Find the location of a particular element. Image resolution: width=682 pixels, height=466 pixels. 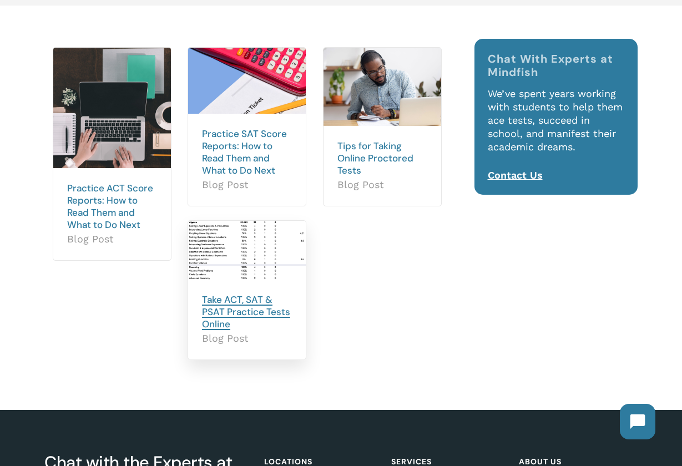

img: ACT Score Report 0 1 scaled is located at coordinates (112, 108).